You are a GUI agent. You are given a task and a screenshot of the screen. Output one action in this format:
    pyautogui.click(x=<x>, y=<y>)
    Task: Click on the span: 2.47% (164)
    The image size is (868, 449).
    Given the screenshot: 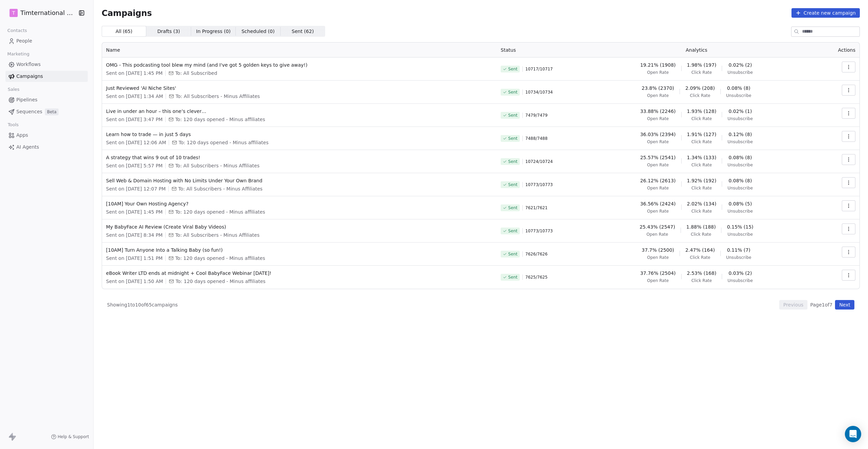 What is the action you would take?
    pyautogui.click(x=700, y=250)
    